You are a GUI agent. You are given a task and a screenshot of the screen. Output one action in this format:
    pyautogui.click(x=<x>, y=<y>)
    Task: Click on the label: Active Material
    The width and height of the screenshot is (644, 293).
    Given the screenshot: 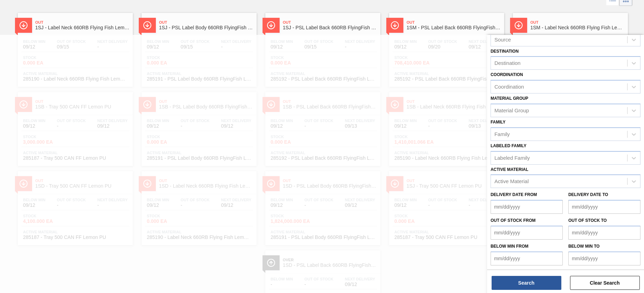 What is the action you would take?
    pyautogui.click(x=509, y=170)
    